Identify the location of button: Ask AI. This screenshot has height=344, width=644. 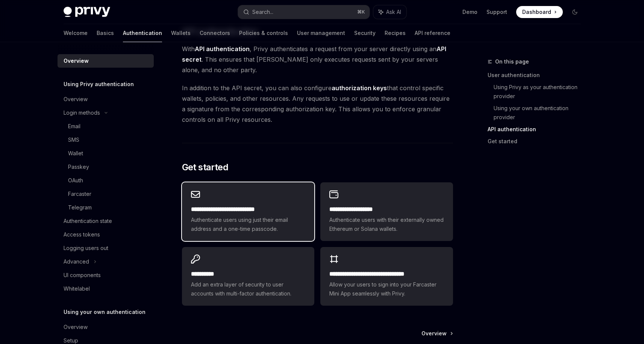
(390, 12).